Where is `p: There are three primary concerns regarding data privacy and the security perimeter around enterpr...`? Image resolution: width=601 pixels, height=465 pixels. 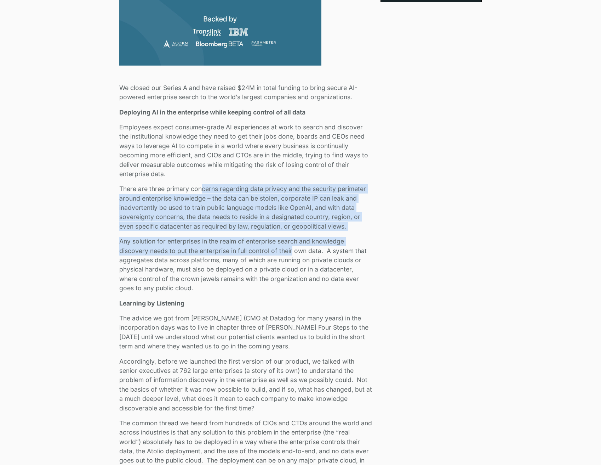
p: There are three primary concerns regarding data privacy and the security perimeter around enterpr... is located at coordinates (246, 208).